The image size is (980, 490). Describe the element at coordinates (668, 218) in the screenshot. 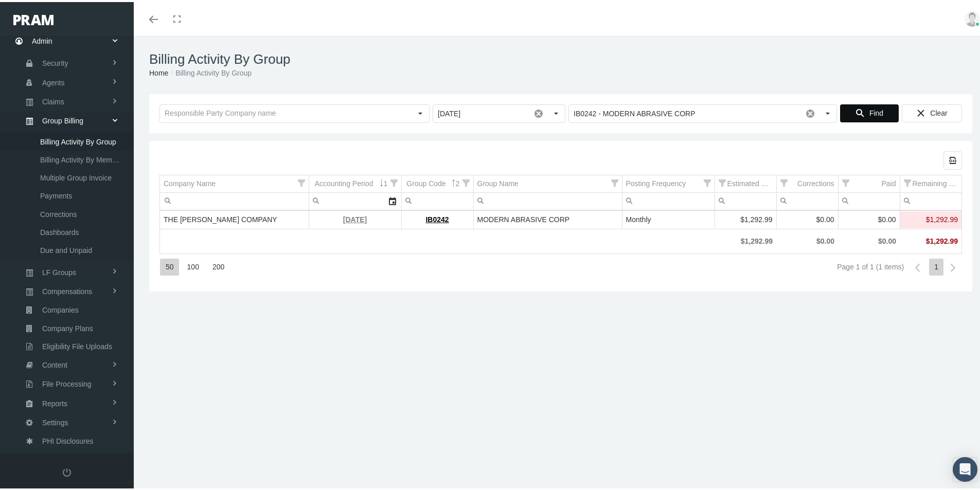

I see `td: Monthly` at that location.